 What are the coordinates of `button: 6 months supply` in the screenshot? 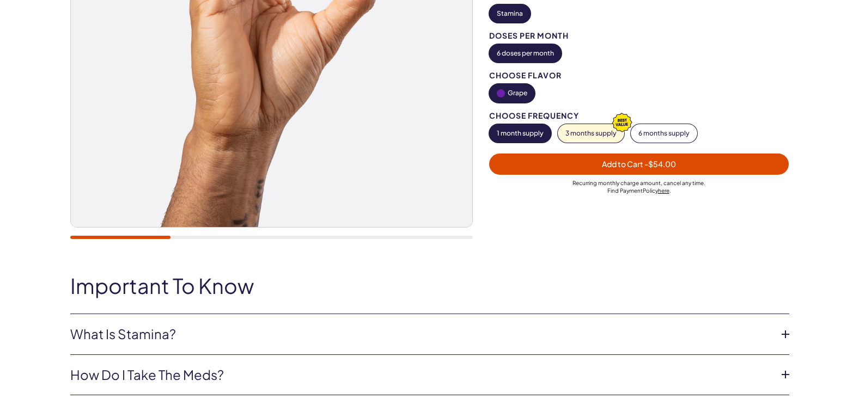 It's located at (664, 133).